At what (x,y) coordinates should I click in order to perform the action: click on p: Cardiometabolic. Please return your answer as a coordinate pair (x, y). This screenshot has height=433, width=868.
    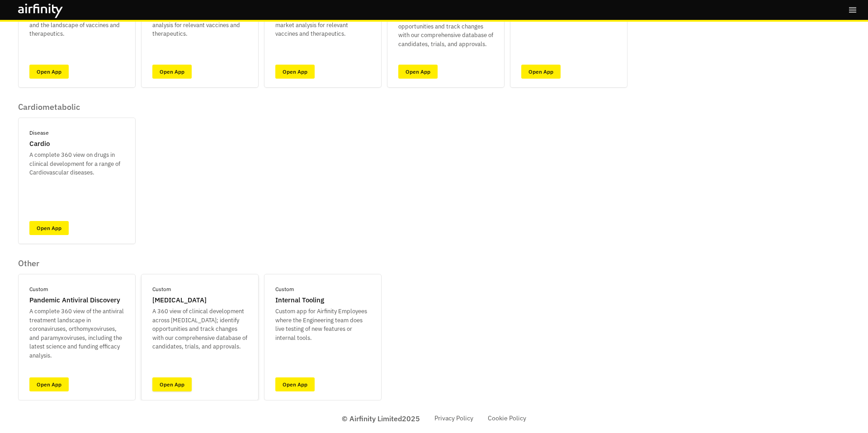
    Looking at the image, I should click on (77, 107).